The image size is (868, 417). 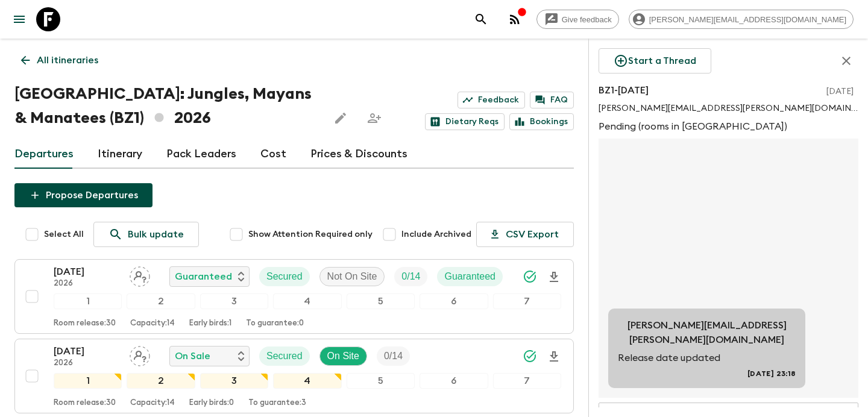 I want to click on a: Cost, so click(x=273, y=154).